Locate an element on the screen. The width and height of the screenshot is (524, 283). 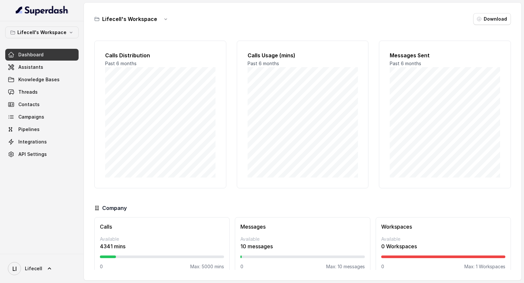
p: 4341 mins is located at coordinates (162, 246).